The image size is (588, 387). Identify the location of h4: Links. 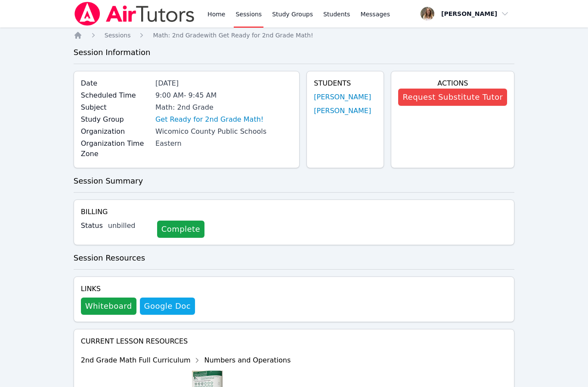
(138, 289).